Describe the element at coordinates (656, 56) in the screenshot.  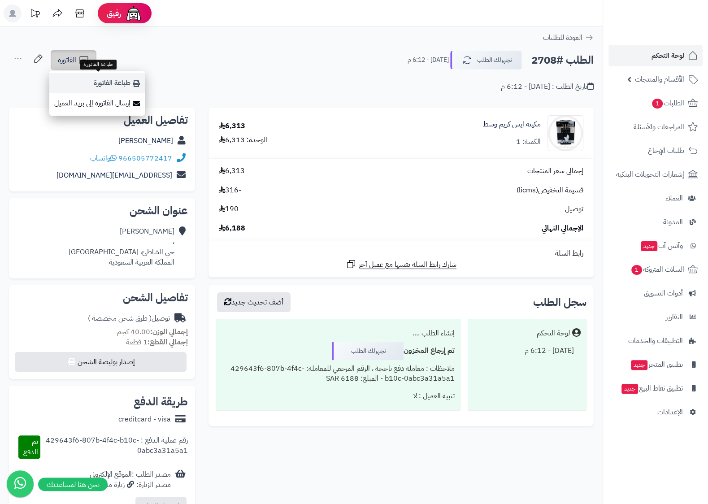
I see `a: لوحة التحكم` at that location.